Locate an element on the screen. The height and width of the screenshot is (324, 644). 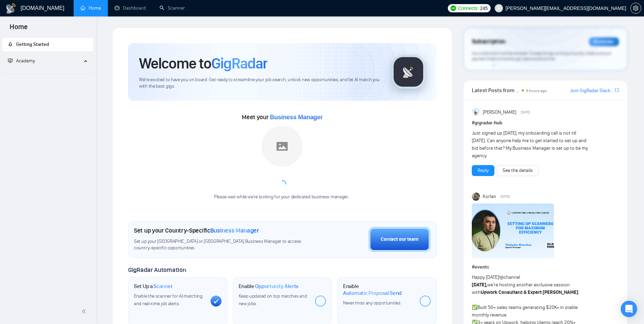
li: Getting Started is located at coordinates (47, 44).